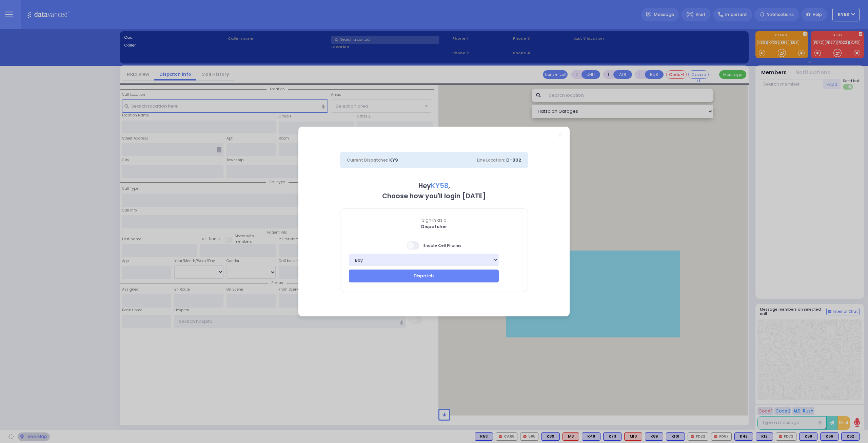 The height and width of the screenshot is (443, 868). Describe the element at coordinates (434, 186) in the screenshot. I see `b: Hey ,` at that location.